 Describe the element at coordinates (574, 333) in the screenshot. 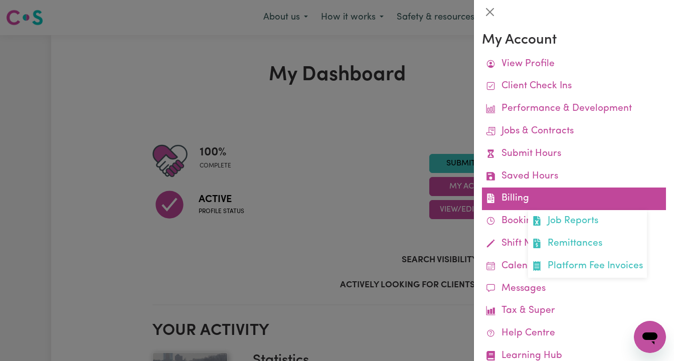

I see `a: Help Centre` at that location.